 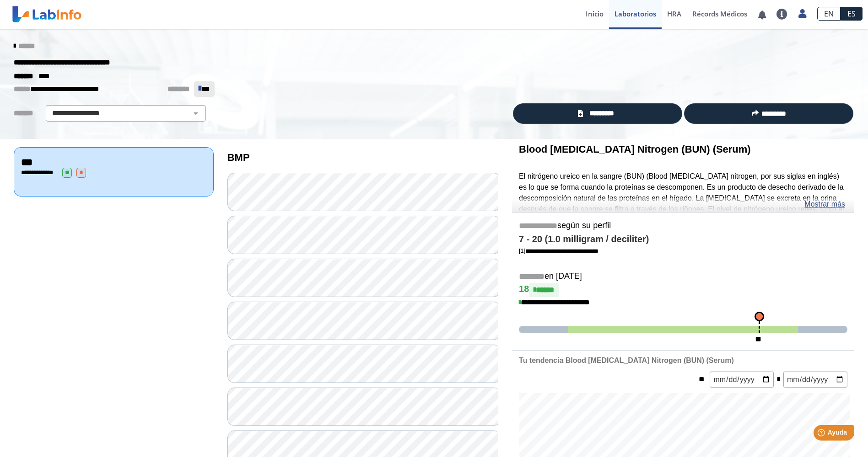 What do you see at coordinates (682, 240) in the screenshot?
I see `h4: 7 - 20 (1.0 milligram / deciliter)` at bounding box center [682, 240].